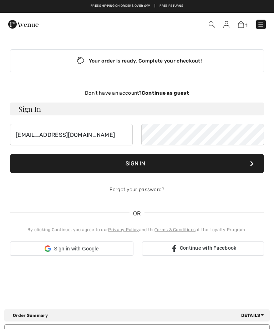 This screenshot has width=274, height=329. Describe the element at coordinates (208, 248) in the screenshot. I see `span: Continue with Facebook` at that location.